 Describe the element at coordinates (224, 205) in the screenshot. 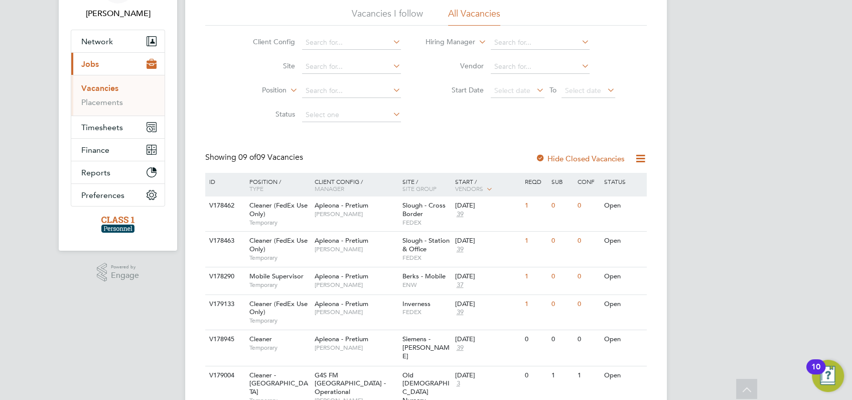

I see `div: V178462` at that location.